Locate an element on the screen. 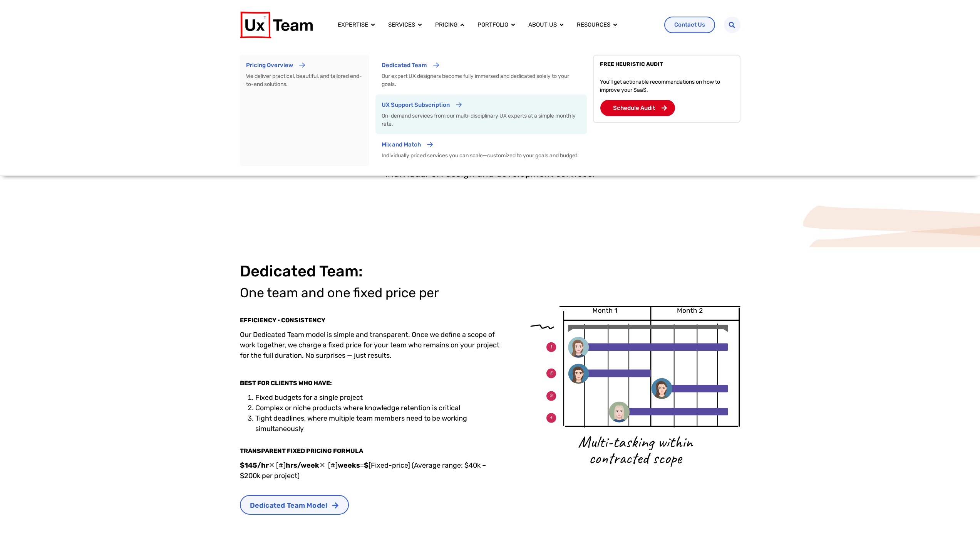  h3: EFFICIENCY • CONSISTENCY is located at coordinates (373, 320).